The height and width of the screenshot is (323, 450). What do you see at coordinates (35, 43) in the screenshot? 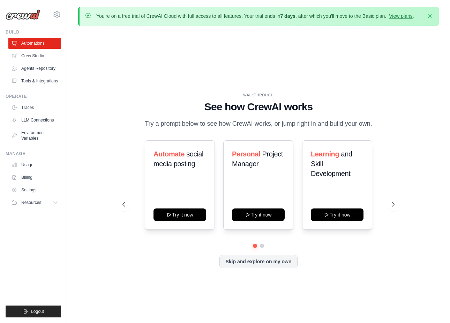
I see `a: Automations` at bounding box center [35, 43].